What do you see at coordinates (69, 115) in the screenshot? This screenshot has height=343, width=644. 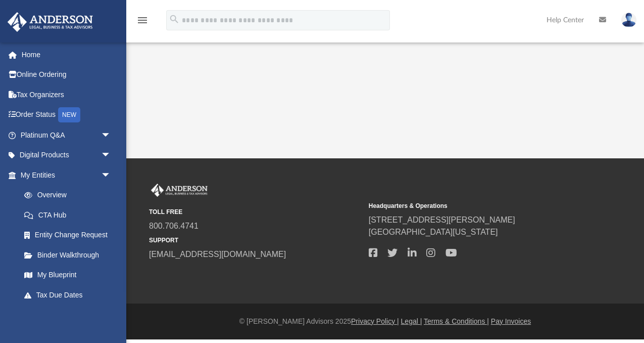 I see `div: NEW` at bounding box center [69, 115].